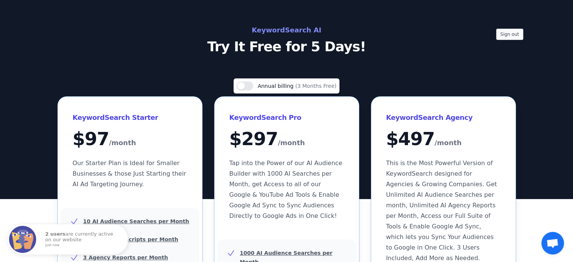 This screenshot has width=573, height=262. I want to click on h2: KeywordSearch AI, so click(287, 30).